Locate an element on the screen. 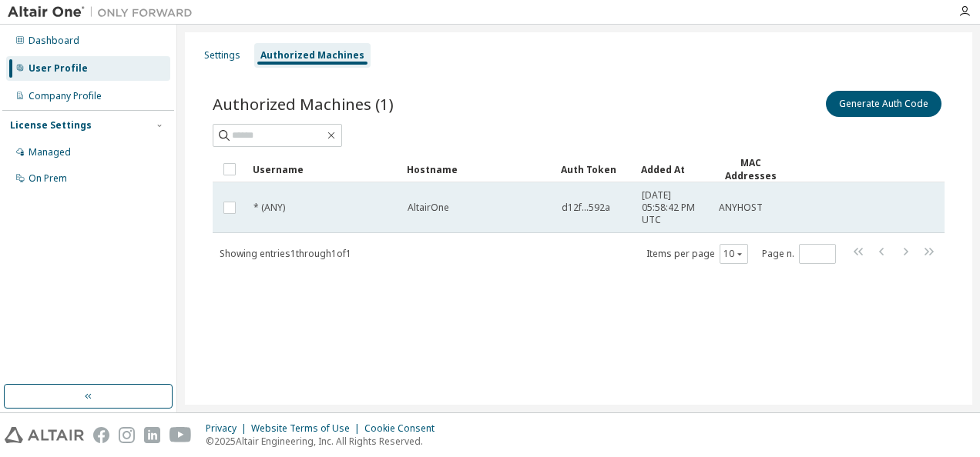  div: Username is located at coordinates (324, 169).